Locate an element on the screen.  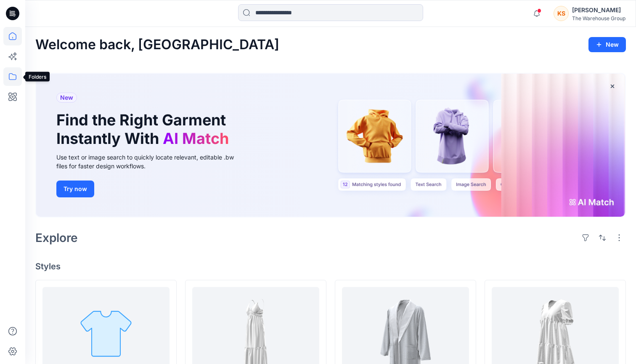
div: Use text or image search to quickly locate relevant, editable .bw files for faster design workflows. is located at coordinates (151, 161).